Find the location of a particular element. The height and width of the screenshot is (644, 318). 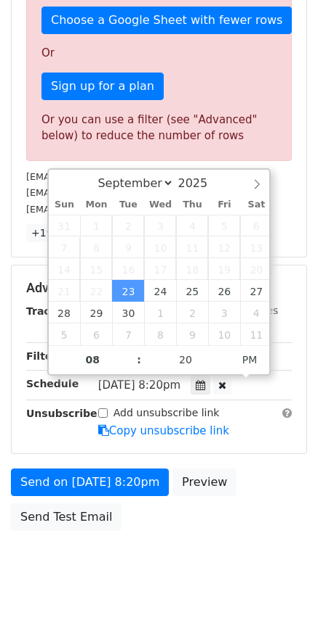

span: Wed is located at coordinates (159, 204).